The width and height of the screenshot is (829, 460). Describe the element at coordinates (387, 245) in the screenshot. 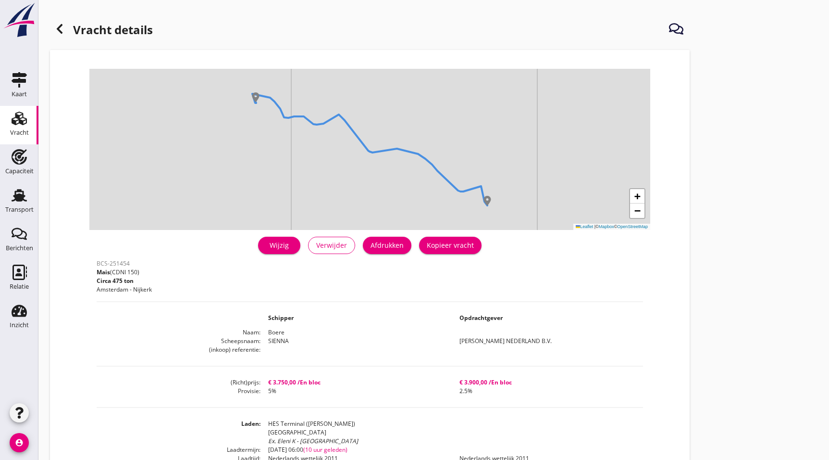

I see `button: Afdrukken` at that location.